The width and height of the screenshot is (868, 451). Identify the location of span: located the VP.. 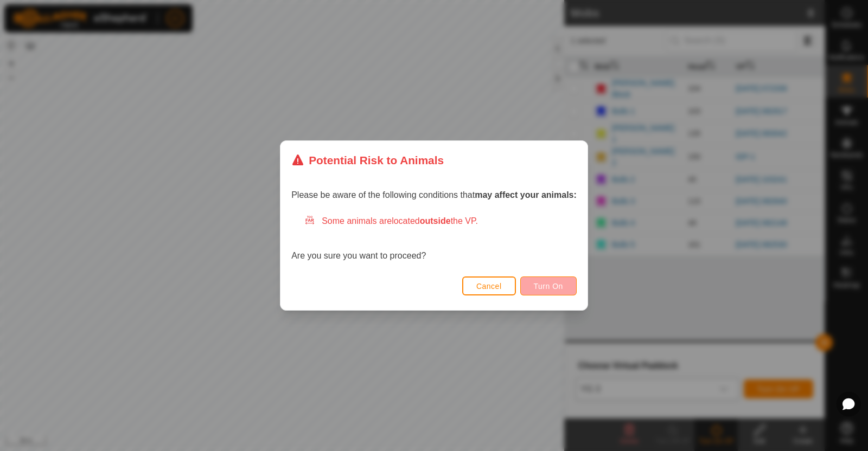
(435, 220).